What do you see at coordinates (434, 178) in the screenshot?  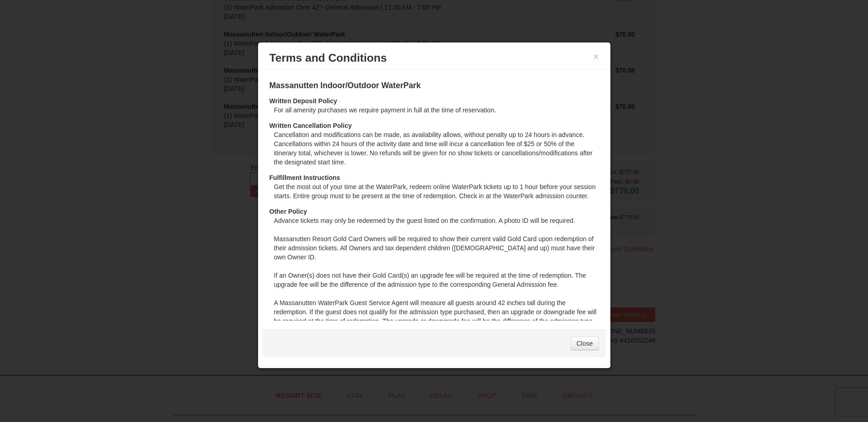 I see `dt: Fulfillment Instructions` at bounding box center [434, 178].